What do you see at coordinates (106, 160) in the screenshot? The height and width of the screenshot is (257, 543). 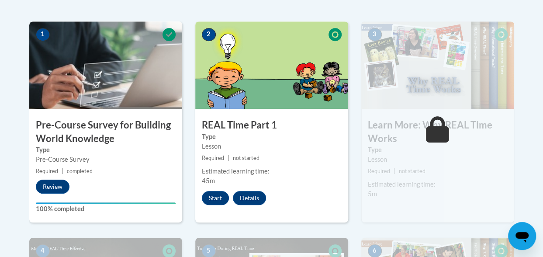 I see `div: Pre-Course Survey` at bounding box center [106, 160].